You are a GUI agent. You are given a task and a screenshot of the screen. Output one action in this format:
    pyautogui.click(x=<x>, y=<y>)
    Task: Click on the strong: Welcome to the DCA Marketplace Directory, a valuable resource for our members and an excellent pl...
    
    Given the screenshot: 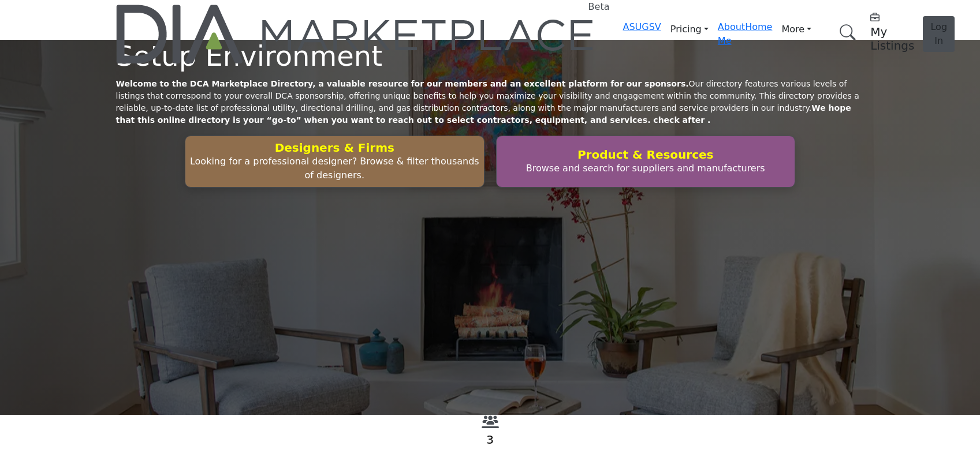 What is the action you would take?
    pyautogui.click(x=402, y=84)
    